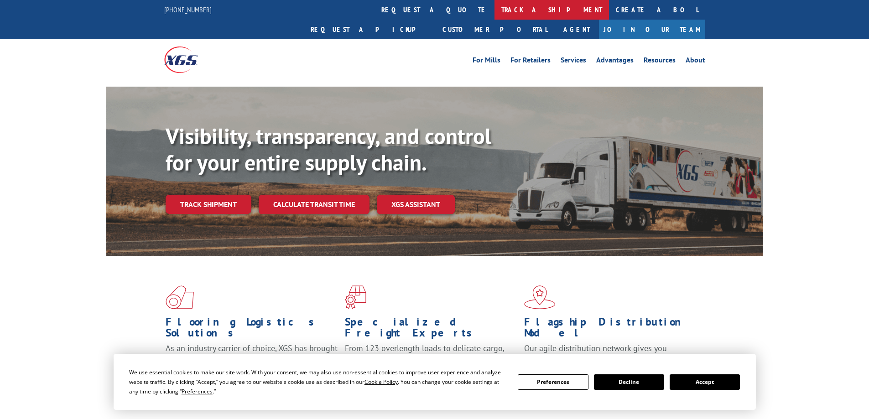 This screenshot has width=869, height=419. Describe the element at coordinates (573, 62) in the screenshot. I see `a: Services` at that location.